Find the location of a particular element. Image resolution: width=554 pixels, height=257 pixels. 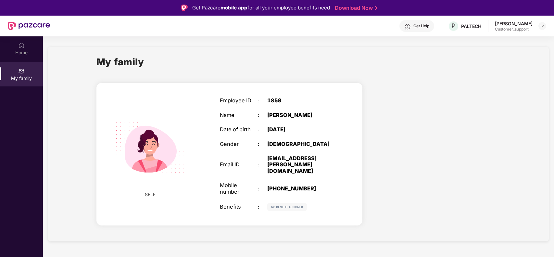

div: Customer_support is located at coordinates (514, 29).